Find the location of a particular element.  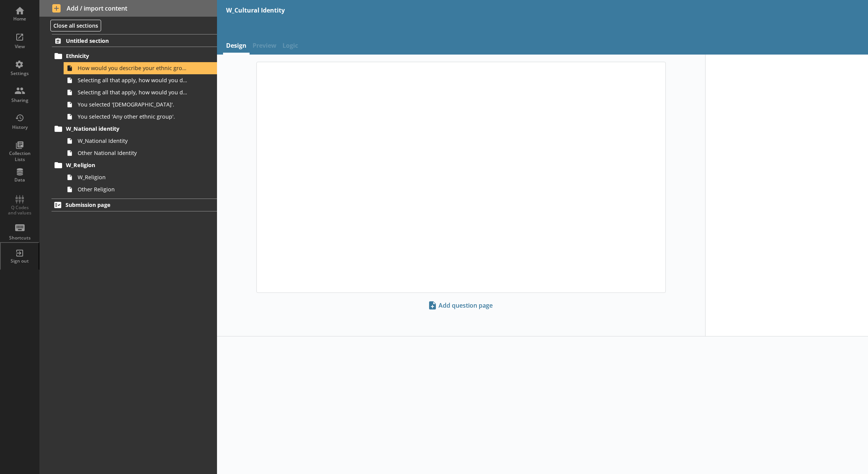

a: Other Religion is located at coordinates (140, 189).